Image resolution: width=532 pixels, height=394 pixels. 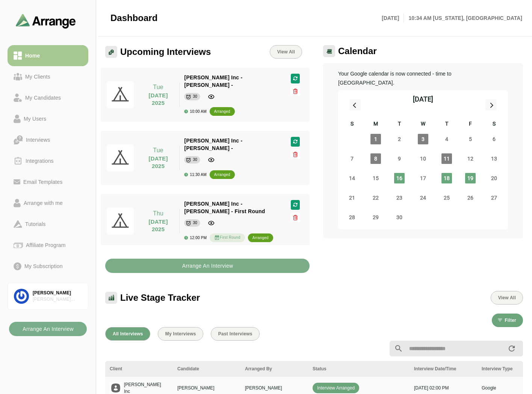 I want to click on span: Wednesday, September 17, 2025, so click(x=424, y=178).